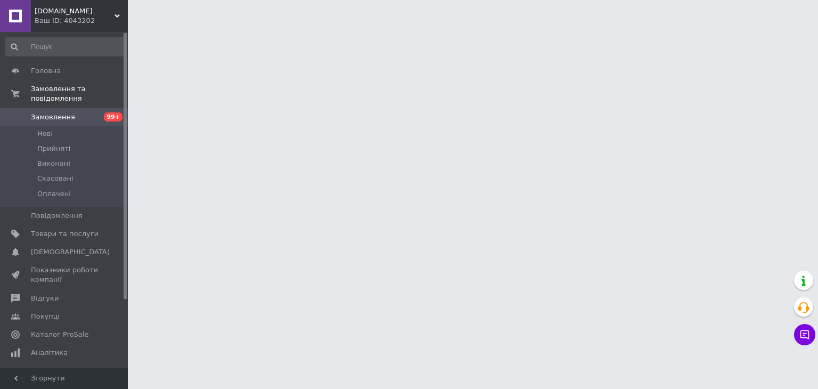 The width and height of the screenshot is (818, 389). What do you see at coordinates (79, 94) in the screenshot?
I see `span: Замовлення та повідомлення` at bounding box center [79, 94].